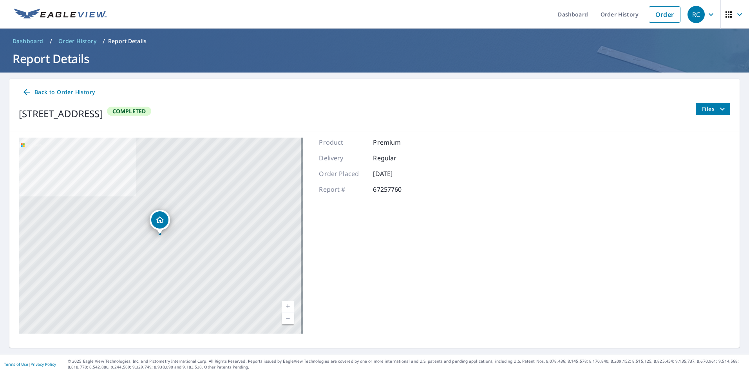  What do you see at coordinates (127, 41) in the screenshot?
I see `p: Report Details` at bounding box center [127, 41].